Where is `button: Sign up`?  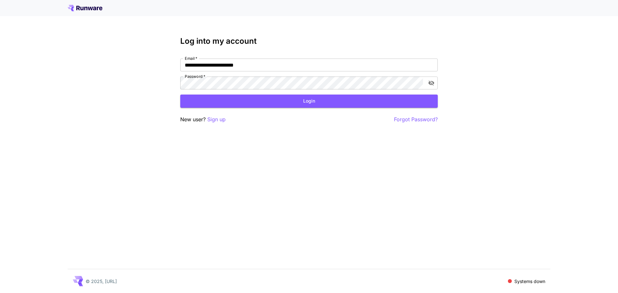 button: Sign up is located at coordinates (216, 120).